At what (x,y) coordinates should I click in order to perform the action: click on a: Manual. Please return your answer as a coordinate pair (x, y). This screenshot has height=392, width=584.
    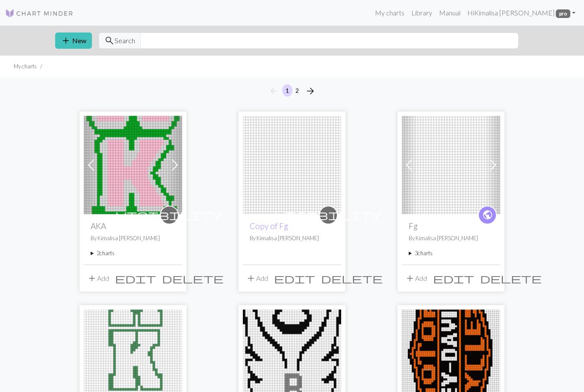
    Looking at the image, I should click on (450, 13).